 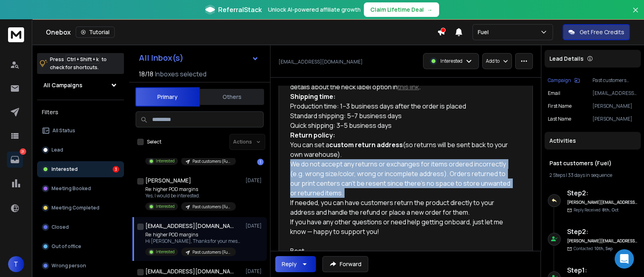 I want to click on p: Add to, so click(x=492, y=61).